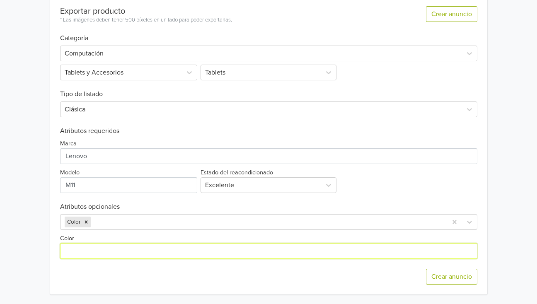 The height and width of the screenshot is (304, 537). I want to click on div: Remove Color, so click(86, 222).